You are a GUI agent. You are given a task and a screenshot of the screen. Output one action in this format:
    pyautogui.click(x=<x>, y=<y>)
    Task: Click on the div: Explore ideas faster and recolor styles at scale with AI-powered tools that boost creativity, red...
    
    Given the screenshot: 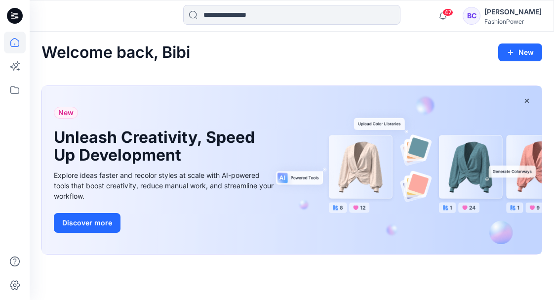 What is the action you would take?
    pyautogui.click(x=165, y=185)
    